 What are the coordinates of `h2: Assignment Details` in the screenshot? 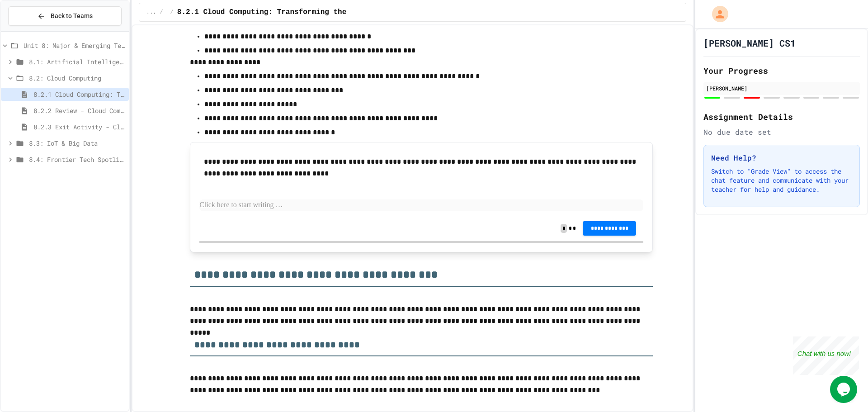 It's located at (782, 116).